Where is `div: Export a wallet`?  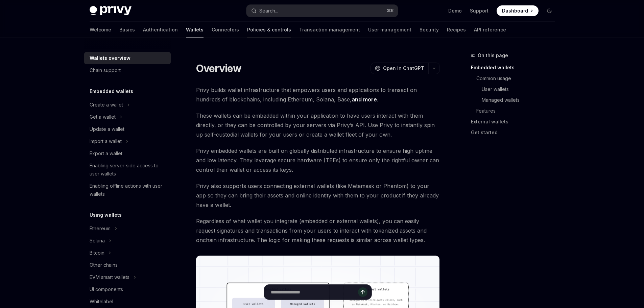 div: Export a wallet is located at coordinates (106, 153).